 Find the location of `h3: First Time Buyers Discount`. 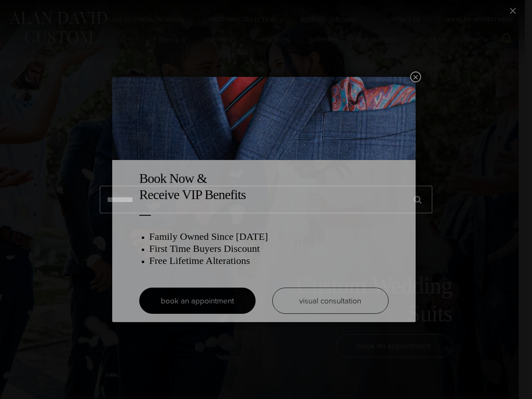

h3: First Time Buyers Discount is located at coordinates (269, 249).